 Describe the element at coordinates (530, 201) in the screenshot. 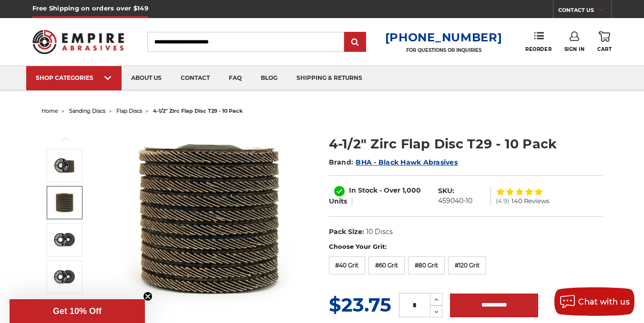

I see `span: 140 Reviews` at that location.